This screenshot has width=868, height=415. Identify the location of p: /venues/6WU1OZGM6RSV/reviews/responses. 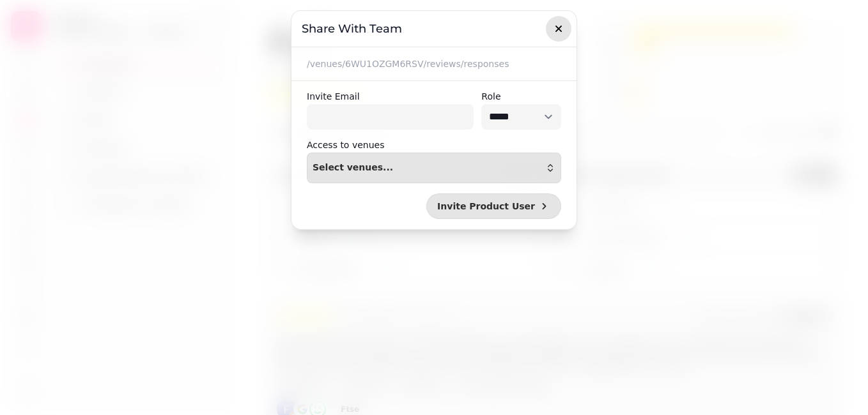
(434, 64).